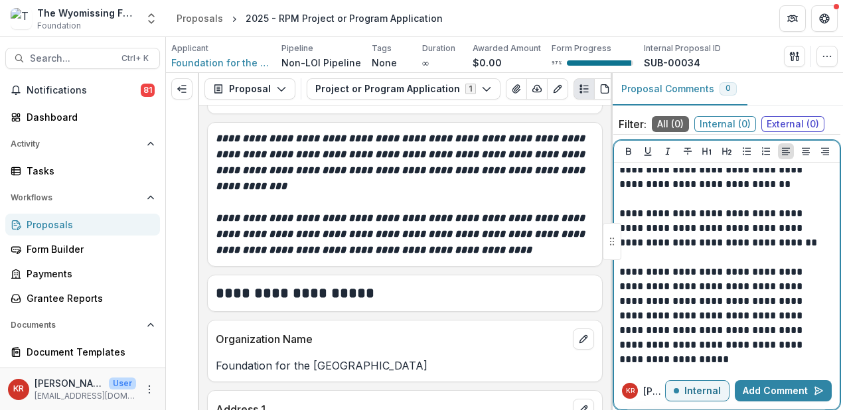 This screenshot has height=410, width=843. I want to click on p: Pipeline, so click(297, 48).